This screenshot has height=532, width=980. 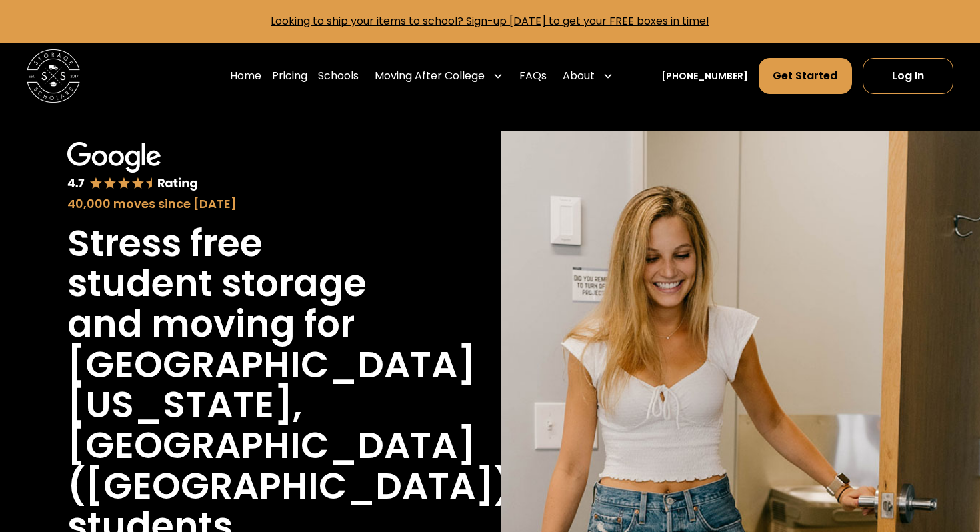 What do you see at coordinates (908, 76) in the screenshot?
I see `a: Log In` at bounding box center [908, 76].